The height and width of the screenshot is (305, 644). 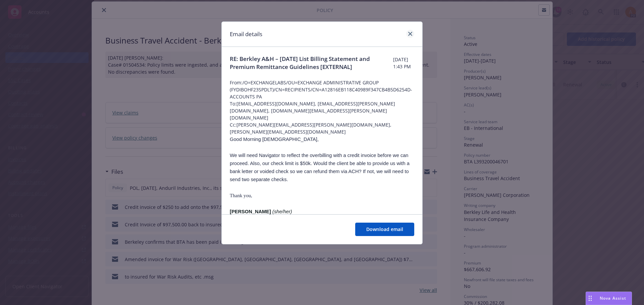 What do you see at coordinates (384, 229) in the screenshot?
I see `span: Download email` at bounding box center [384, 229].